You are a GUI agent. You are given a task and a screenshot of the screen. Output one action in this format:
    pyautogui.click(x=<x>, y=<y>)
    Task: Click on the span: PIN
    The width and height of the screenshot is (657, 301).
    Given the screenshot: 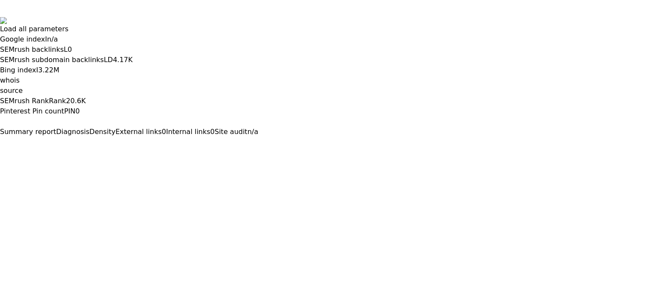 What is the action you would take?
    pyautogui.click(x=70, y=111)
    